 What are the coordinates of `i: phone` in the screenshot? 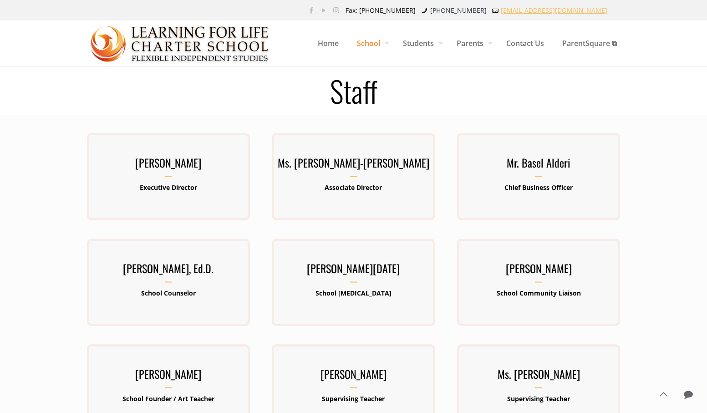 It's located at (425, 10).